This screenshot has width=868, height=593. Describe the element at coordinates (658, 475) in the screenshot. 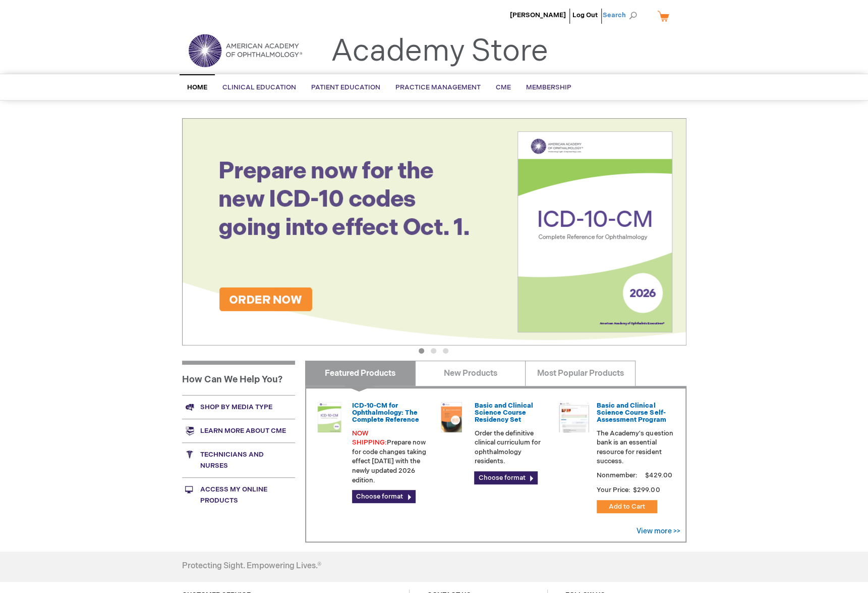

I see `span: $429.00` at that location.